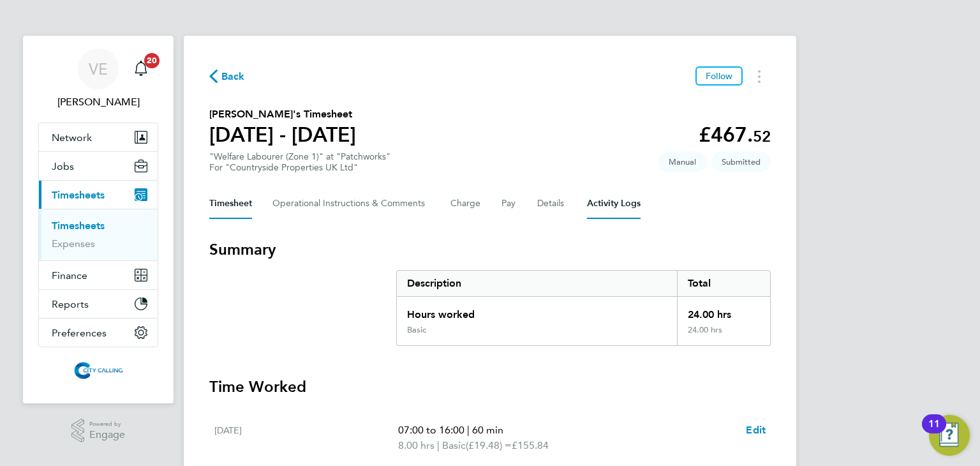 This screenshot has width=980, height=466. Describe the element at coordinates (98, 137) in the screenshot. I see `button: Network` at that location.